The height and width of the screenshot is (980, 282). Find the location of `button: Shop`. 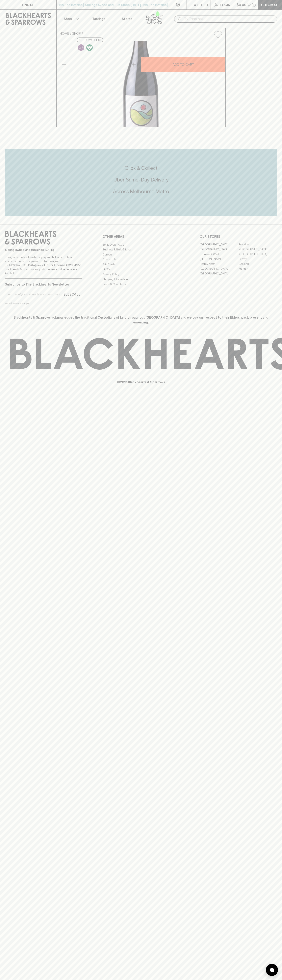

button: Shop is located at coordinates (71, 18).